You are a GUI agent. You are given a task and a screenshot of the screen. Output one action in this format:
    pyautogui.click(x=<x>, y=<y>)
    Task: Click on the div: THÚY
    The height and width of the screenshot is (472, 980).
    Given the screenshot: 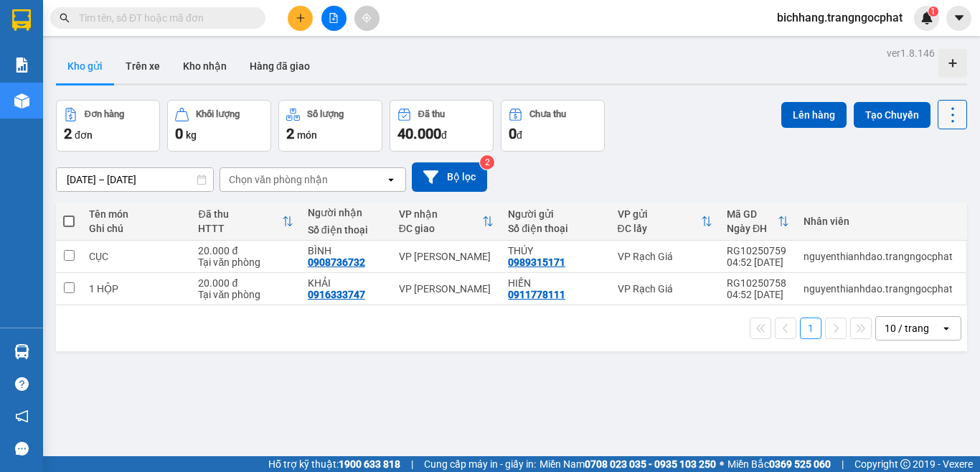 What is the action you would take?
    pyautogui.click(x=555, y=251)
    